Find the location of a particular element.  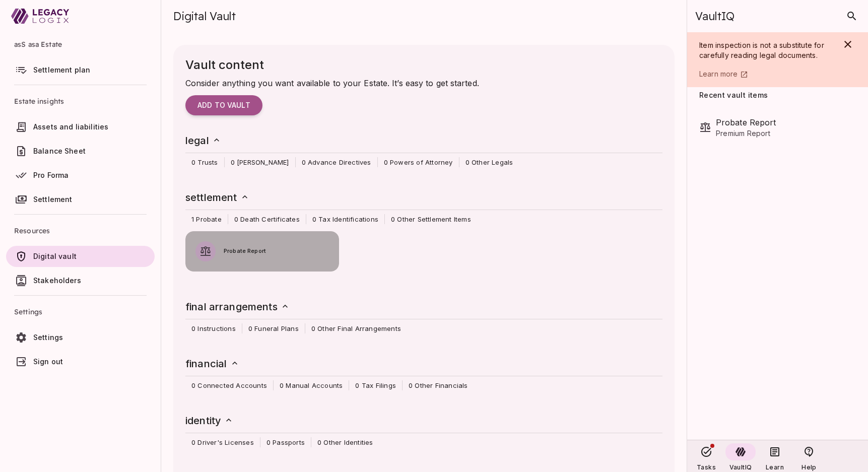

h6: final arrangements is located at coordinates (237, 307).